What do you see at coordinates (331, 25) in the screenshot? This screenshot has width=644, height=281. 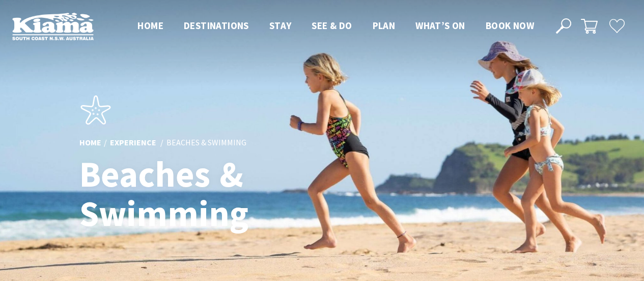 I see `span: See & Do` at bounding box center [331, 25].